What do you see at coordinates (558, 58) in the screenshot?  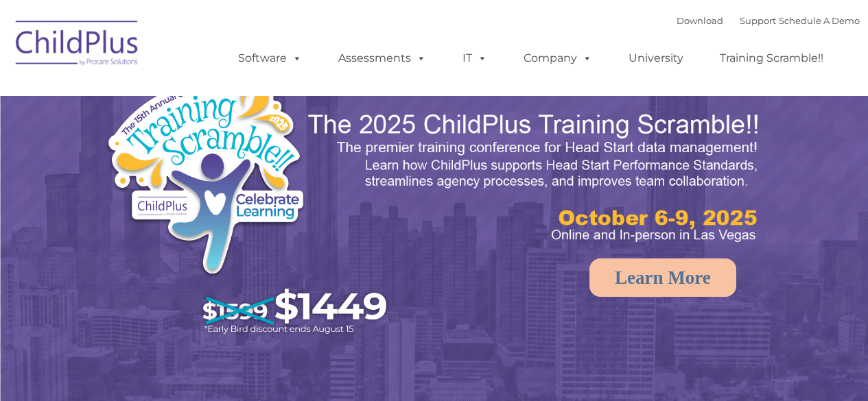 I see `a: Company` at bounding box center [558, 58].